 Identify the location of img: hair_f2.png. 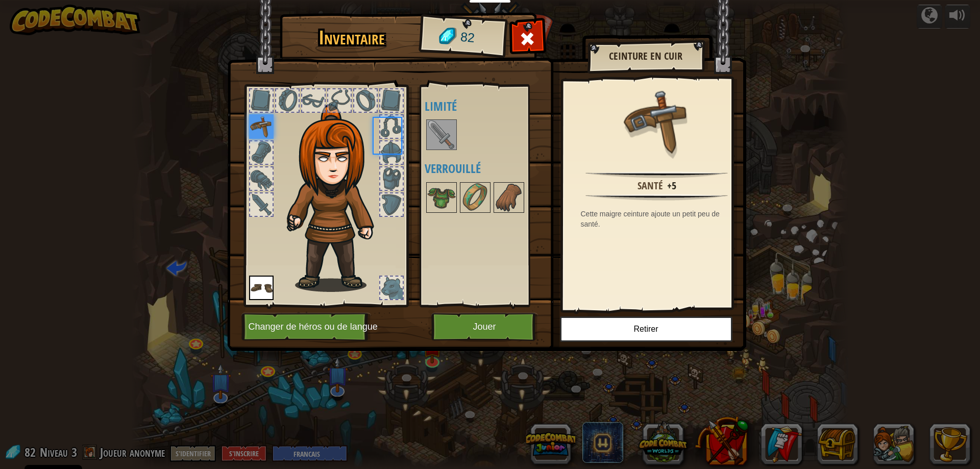
(337, 198).